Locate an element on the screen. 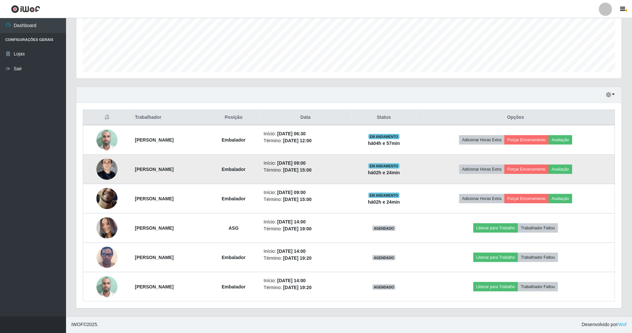 The width and height of the screenshot is (632, 333). span: © 2025 . is located at coordinates (85, 325).